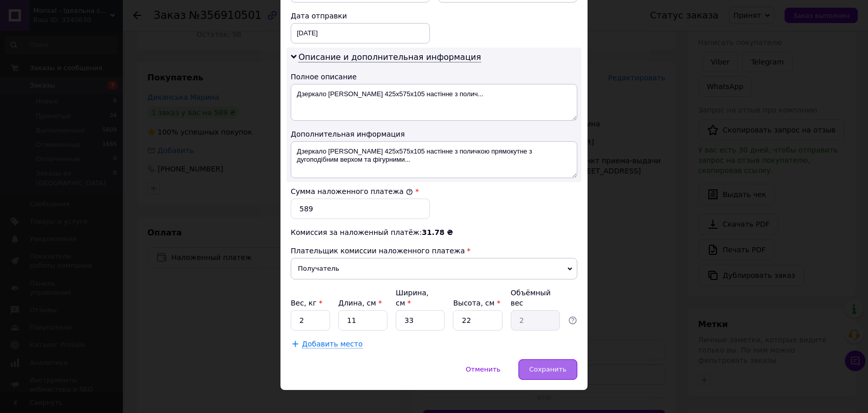 This screenshot has width=868, height=413. I want to click on div: Комиссия за наложенный платёж:, so click(434, 232).